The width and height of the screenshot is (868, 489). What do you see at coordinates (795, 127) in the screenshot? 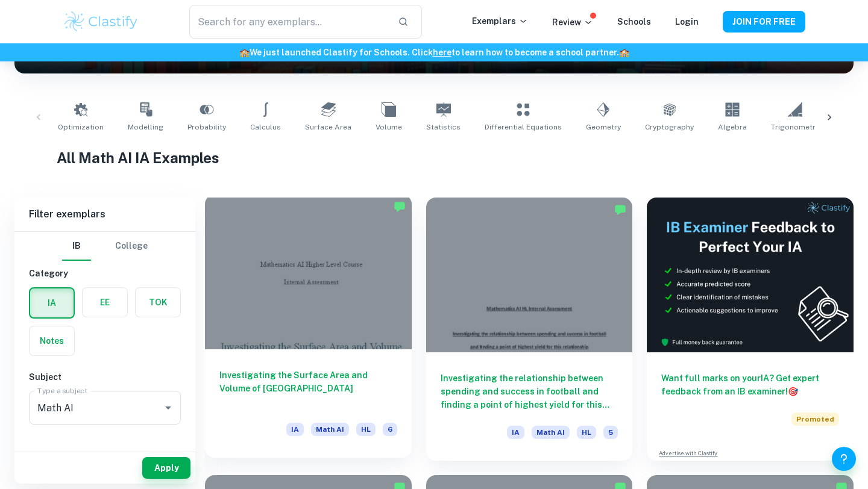
I see `span: Trigonometry` at bounding box center [795, 127].